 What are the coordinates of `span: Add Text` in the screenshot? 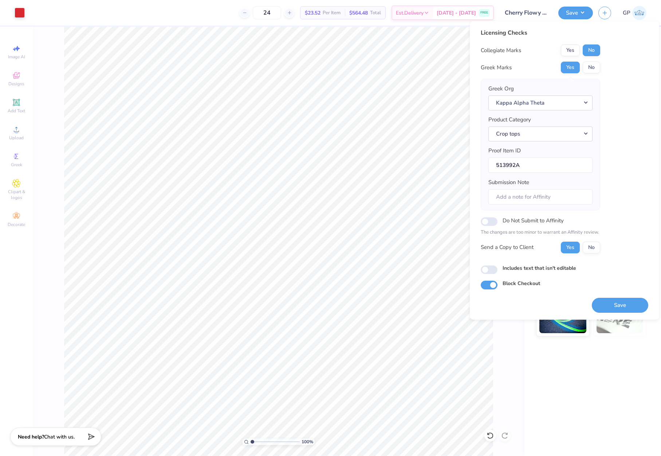 It's located at (16, 111).